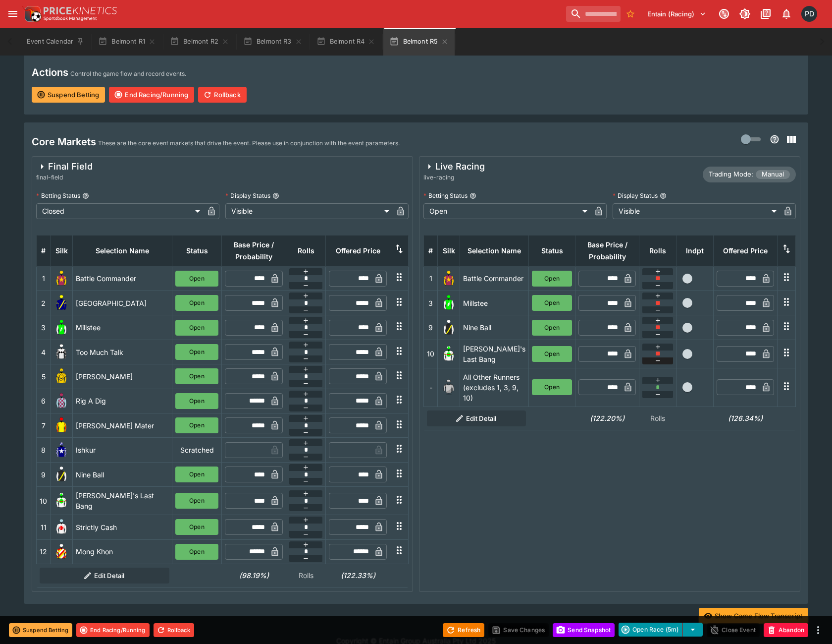 Image resolution: width=832 pixels, height=644 pixels. I want to click on h4: Core Markets, so click(64, 142).